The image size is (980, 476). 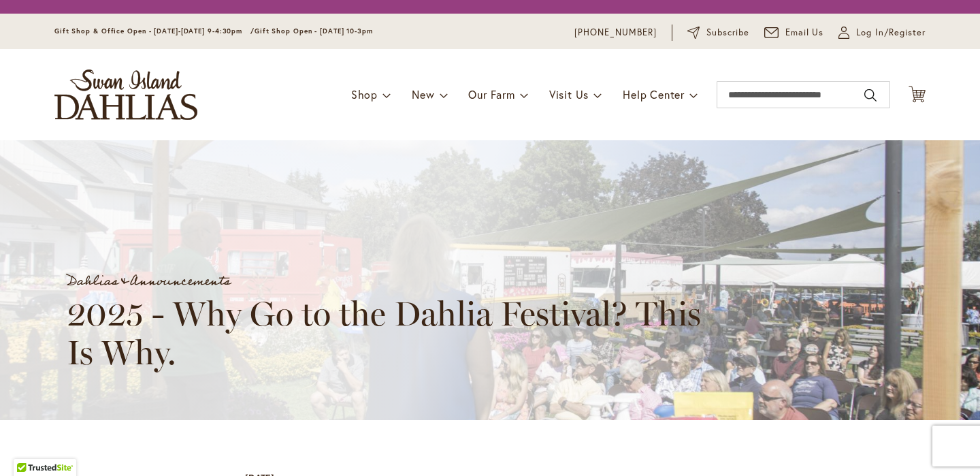 I want to click on span: Email Us, so click(x=805, y=32).